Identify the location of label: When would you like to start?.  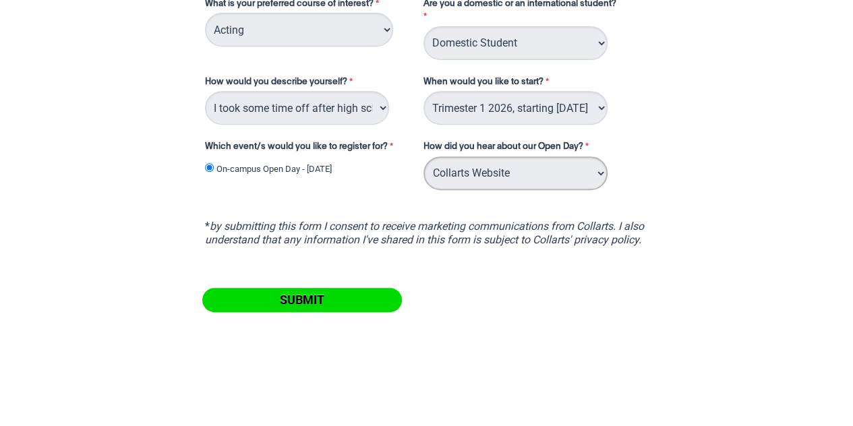
(531, 84).